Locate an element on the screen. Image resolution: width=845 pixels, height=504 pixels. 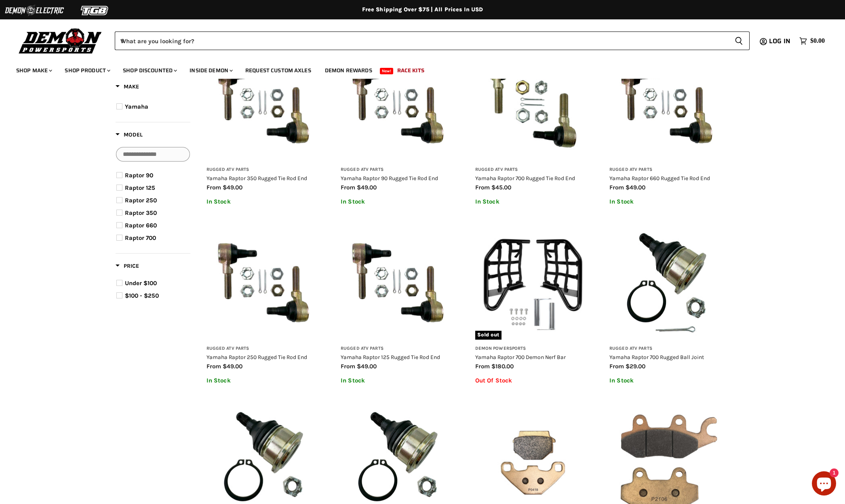
span: Yamaha is located at coordinates (137, 107).